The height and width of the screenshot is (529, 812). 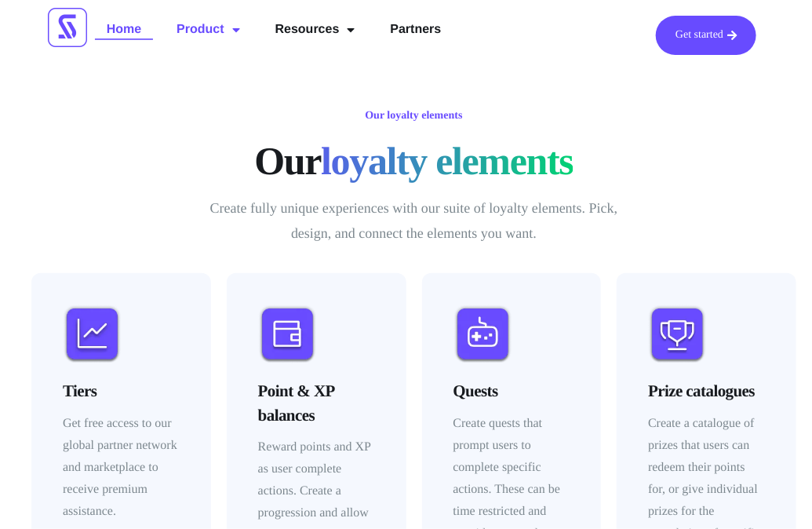 What do you see at coordinates (316, 403) in the screenshot?
I see `h4: Point & XP balances` at bounding box center [316, 403].